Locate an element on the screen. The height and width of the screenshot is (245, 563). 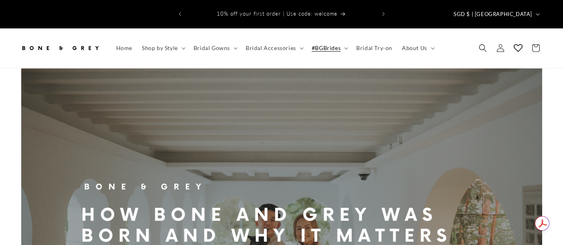
span: About Us is located at coordinates (414, 48).